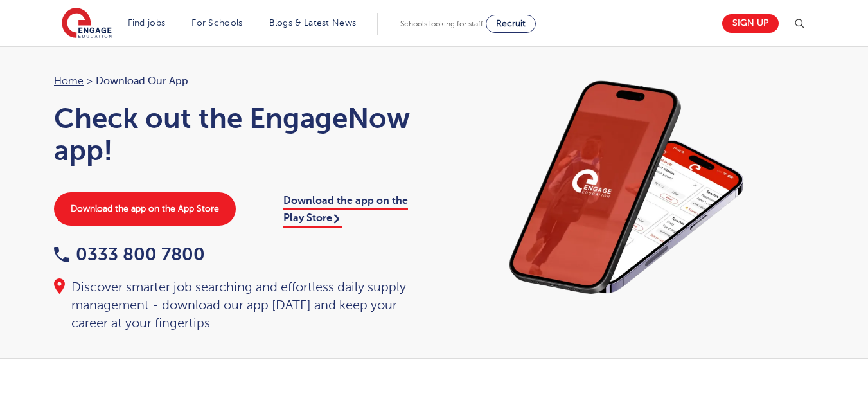  Describe the element at coordinates (238, 81) in the screenshot. I see `nav: breadcrumb` at that location.